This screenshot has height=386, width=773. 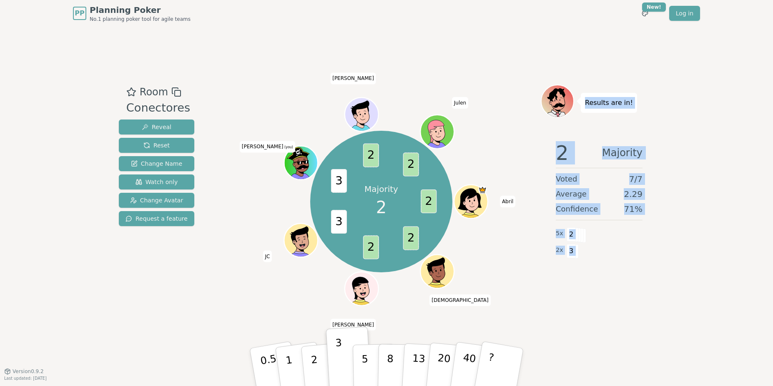 I want to click on button: Request a feature, so click(x=156, y=219).